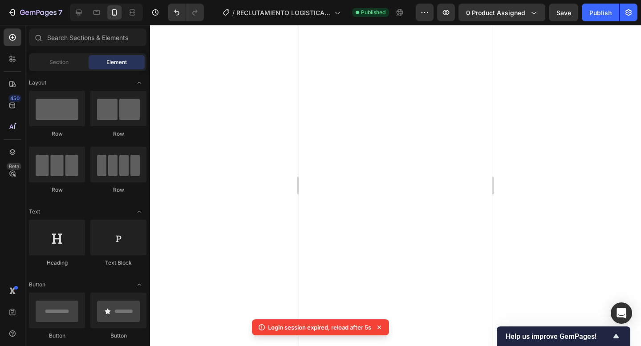 This screenshot has width=641, height=346. Describe the element at coordinates (15, 98) in the screenshot. I see `div: 450` at that location.